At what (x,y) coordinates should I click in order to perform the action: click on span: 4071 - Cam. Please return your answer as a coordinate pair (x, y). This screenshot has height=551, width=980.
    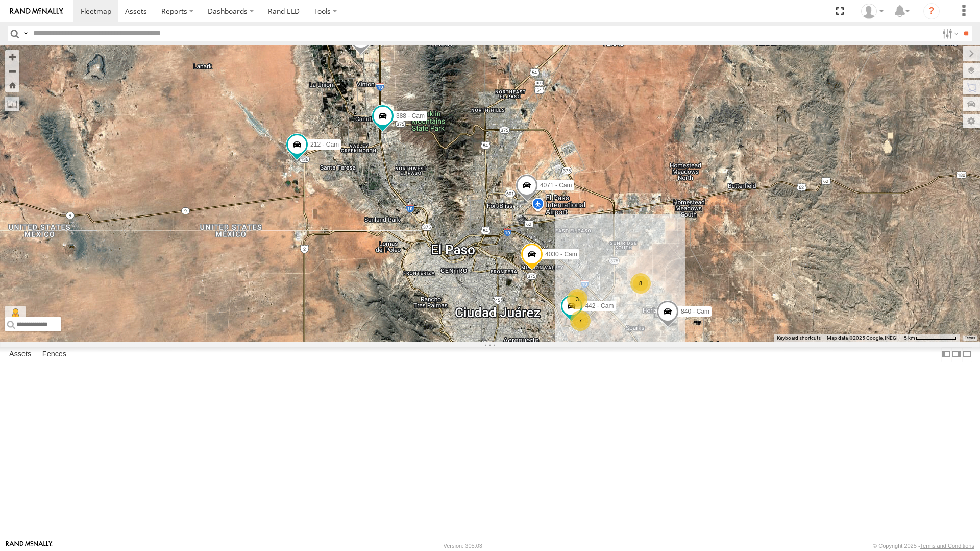
    Looking at the image, I should click on (556, 185).